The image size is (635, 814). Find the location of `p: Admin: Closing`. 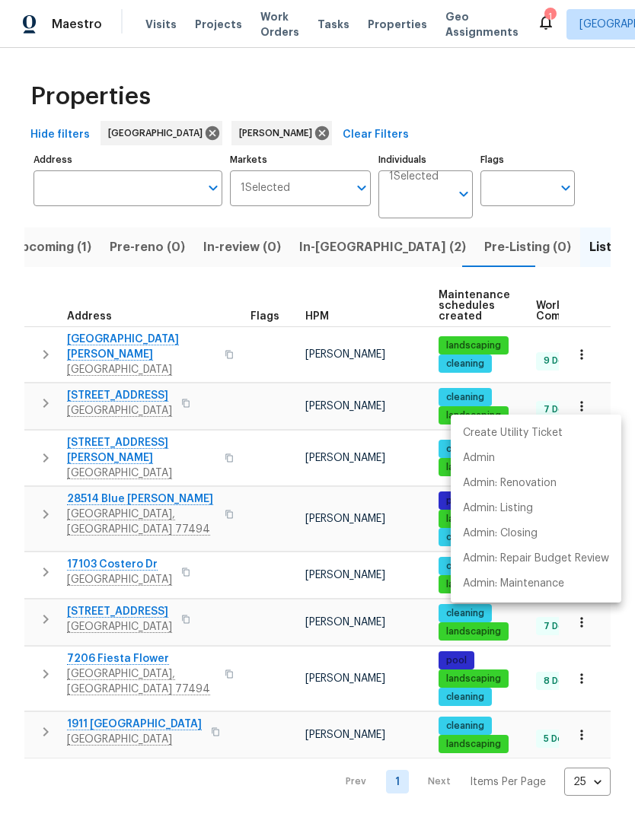

p: Admin: Closing is located at coordinates (500, 533).